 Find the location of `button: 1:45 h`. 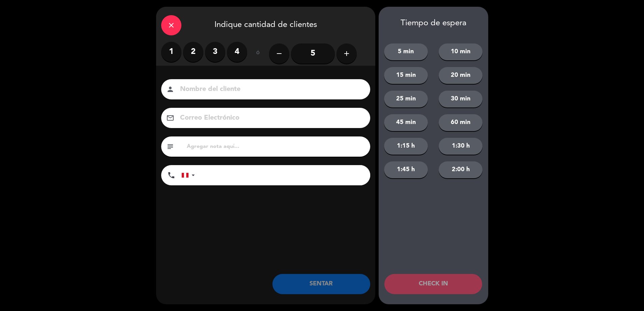

button: 1:45 h is located at coordinates (406, 170).